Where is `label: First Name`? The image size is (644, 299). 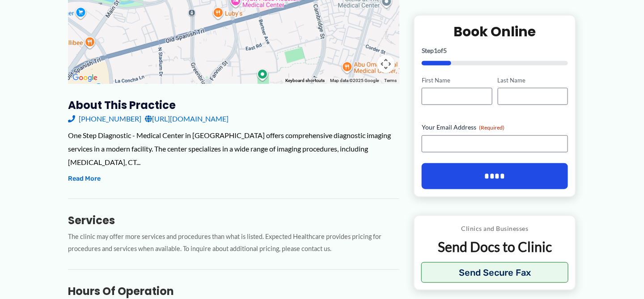
label: First Name is located at coordinates (457, 80).